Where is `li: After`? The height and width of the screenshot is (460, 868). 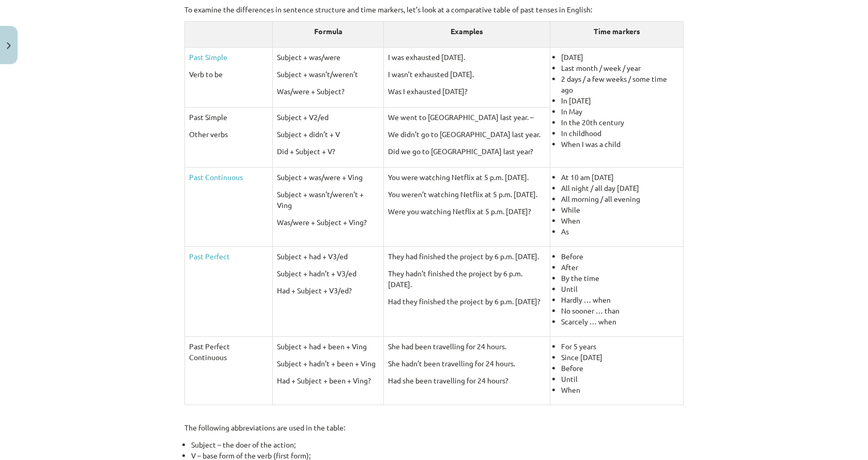 li: After is located at coordinates (620, 267).